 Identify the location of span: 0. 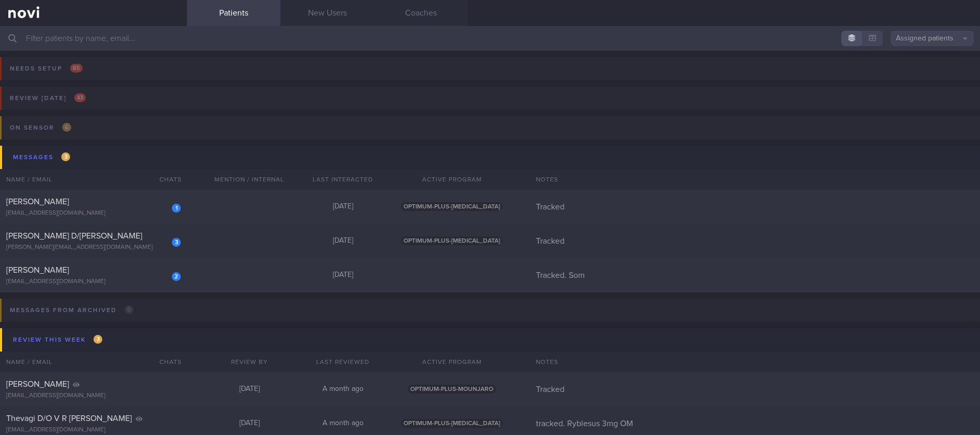
(129, 310).